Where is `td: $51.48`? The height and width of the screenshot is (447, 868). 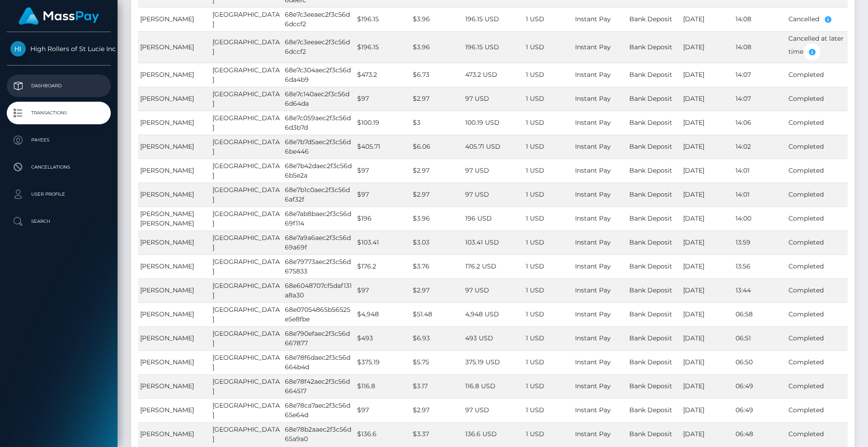
td: $51.48 is located at coordinates (437, 314).